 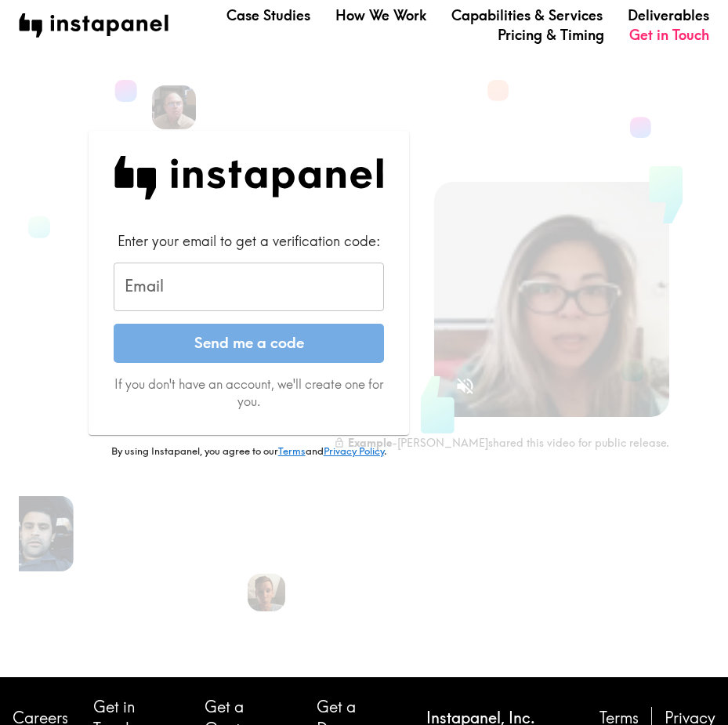 What do you see at coordinates (249, 178) in the screenshot?
I see `img: Instapanel` at bounding box center [249, 178].